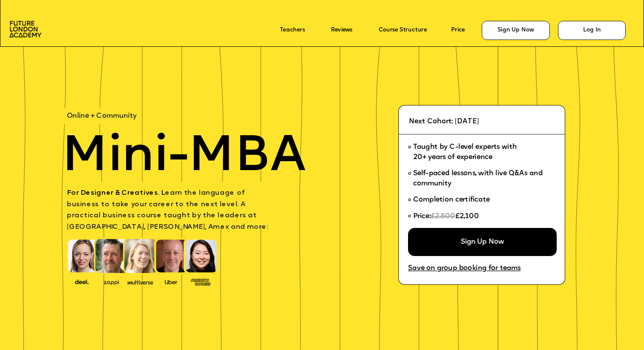 The image size is (644, 350). I want to click on span: Price:, so click(422, 216).